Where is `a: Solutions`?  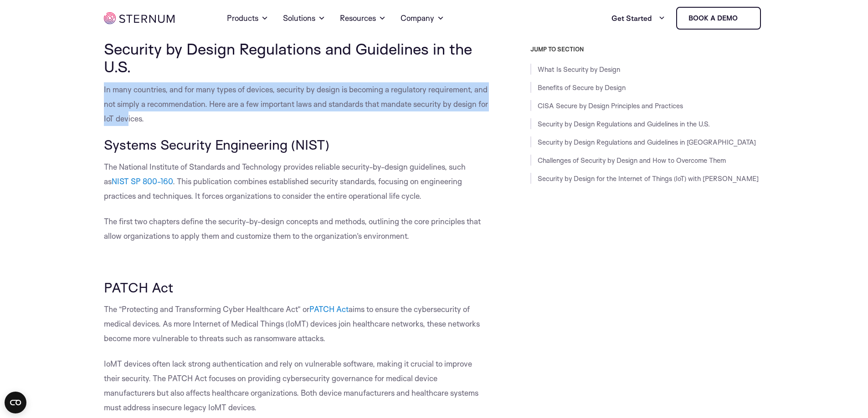 a: Solutions is located at coordinates (304, 18).